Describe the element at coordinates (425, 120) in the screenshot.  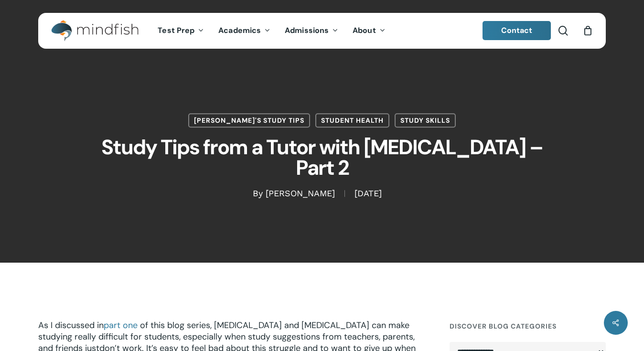
I see `a: Study Skills` at that location.